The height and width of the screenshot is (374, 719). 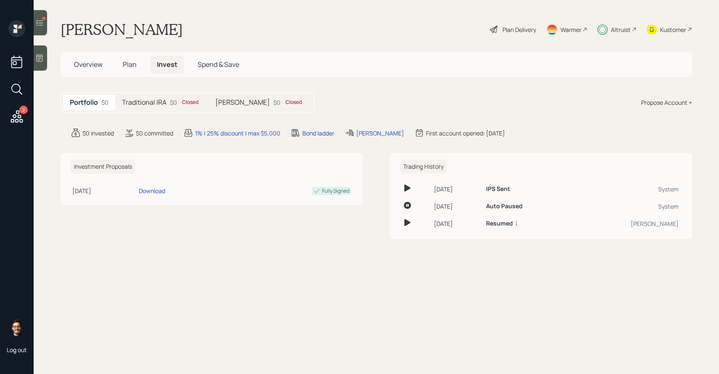 What do you see at coordinates (17, 350) in the screenshot?
I see `div: Log out` at bounding box center [17, 350].